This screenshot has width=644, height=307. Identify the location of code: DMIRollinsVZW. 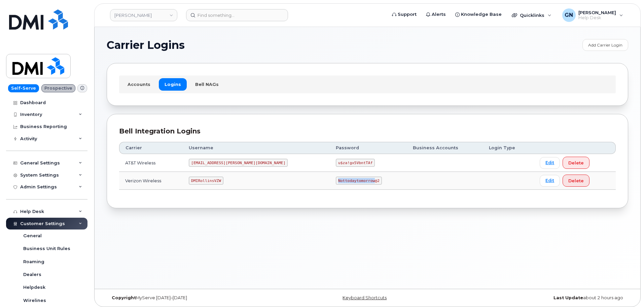
(206, 180).